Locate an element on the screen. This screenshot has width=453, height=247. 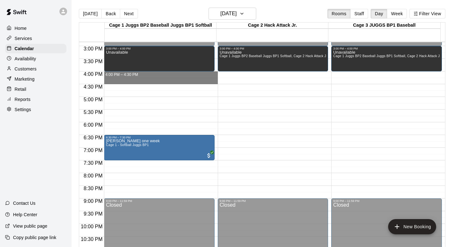
p: Availability is located at coordinates (25, 59).